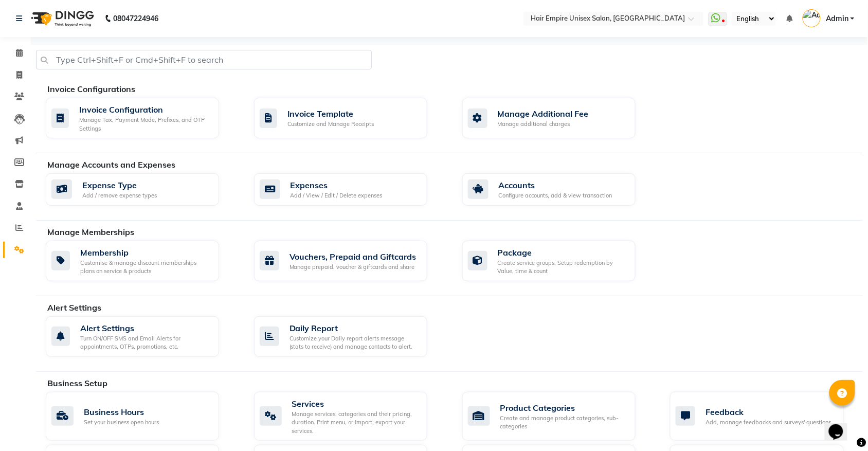  I want to click on a: FeedbackAdd, manage feedbacks and surveys' questions, so click(766, 417).